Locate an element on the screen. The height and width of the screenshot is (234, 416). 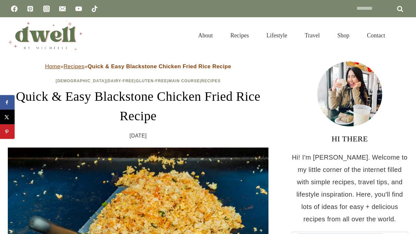
img: DWELL by michelle is located at coordinates (45, 35).